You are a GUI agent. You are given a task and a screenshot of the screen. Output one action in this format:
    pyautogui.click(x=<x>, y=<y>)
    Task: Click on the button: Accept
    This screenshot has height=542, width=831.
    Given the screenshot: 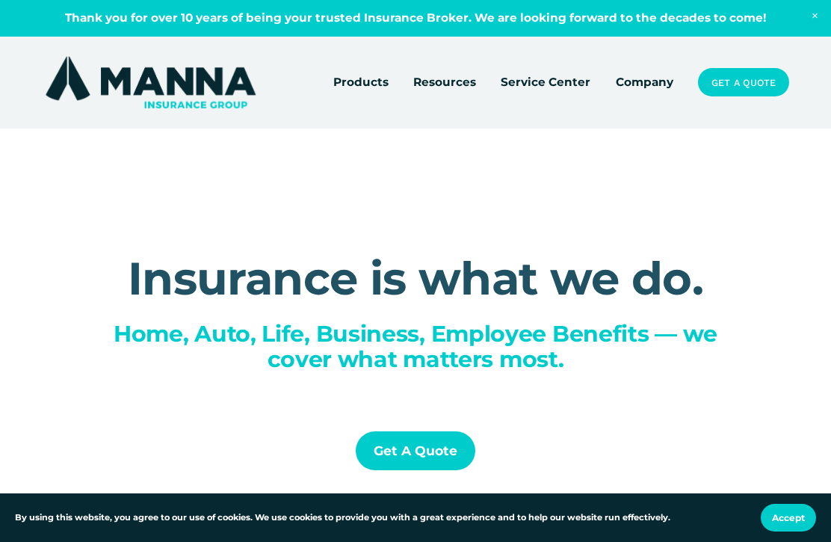 What is the action you would take?
    pyautogui.click(x=789, y=517)
    